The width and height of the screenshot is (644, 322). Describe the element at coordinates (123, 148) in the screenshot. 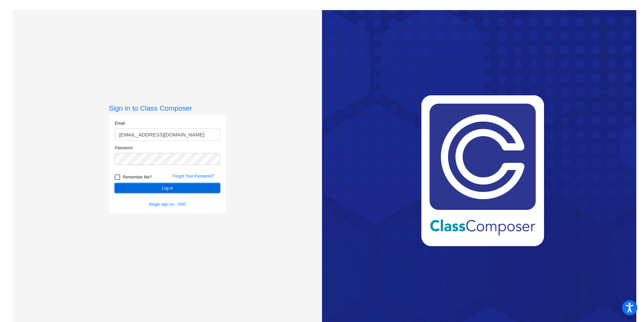

I see `label: Password` at that location.